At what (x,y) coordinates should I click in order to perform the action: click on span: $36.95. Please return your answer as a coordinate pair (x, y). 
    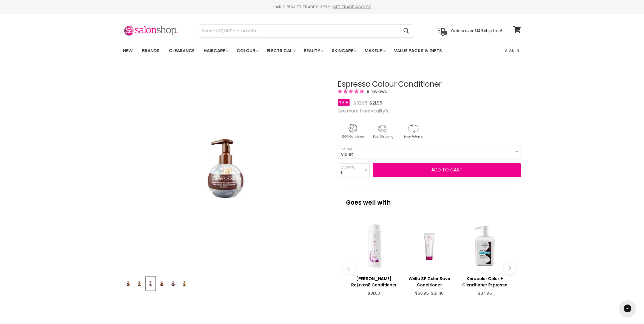
    Looking at the image, I should click on (422, 293).